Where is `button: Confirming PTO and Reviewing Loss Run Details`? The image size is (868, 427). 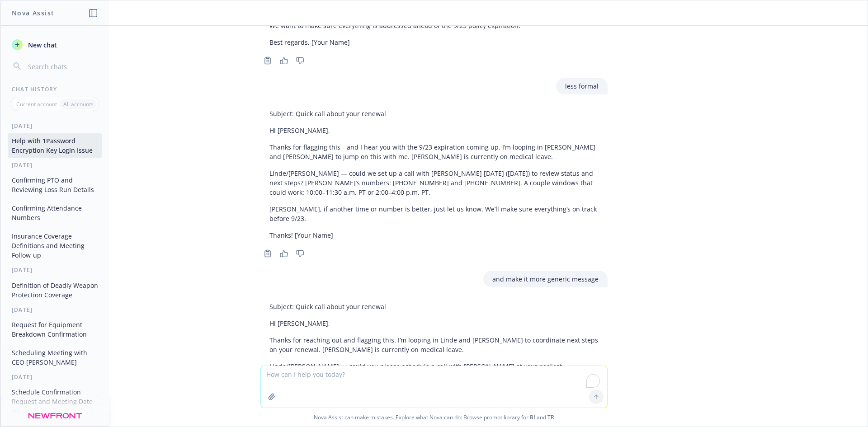
button: Confirming PTO and Reviewing Loss Run Details is located at coordinates (54, 185).